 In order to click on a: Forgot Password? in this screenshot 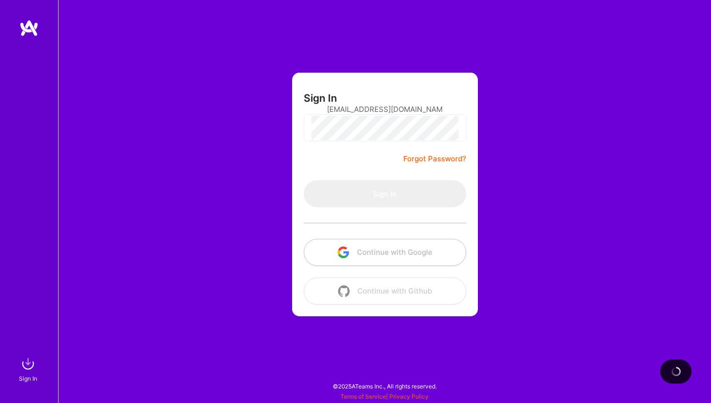, I will do `click(435, 159)`.